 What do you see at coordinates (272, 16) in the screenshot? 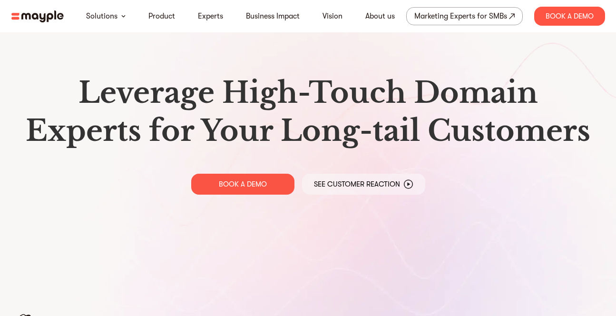
I see `a: Business Impact` at bounding box center [272, 16].